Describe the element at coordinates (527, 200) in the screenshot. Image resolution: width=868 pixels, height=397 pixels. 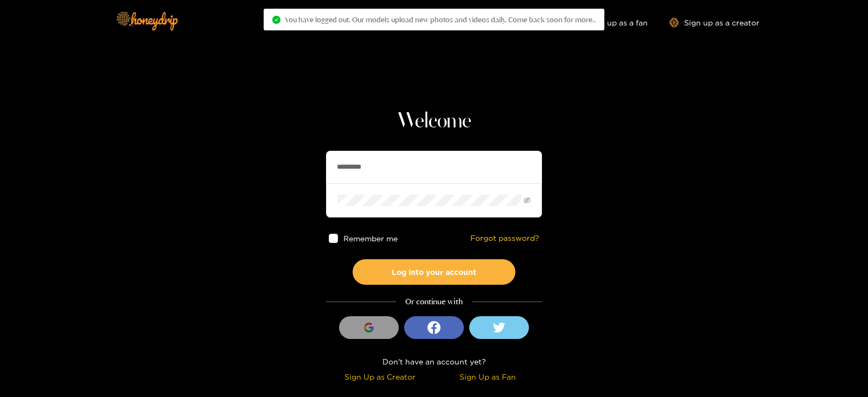
I see `span: eye-invisible` at that location.